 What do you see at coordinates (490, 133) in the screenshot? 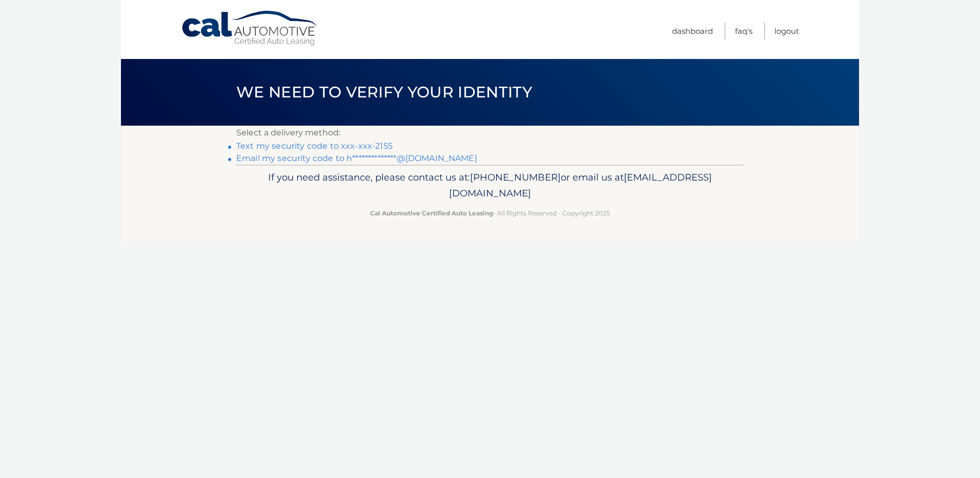
I see `p: Select a delivery method:` at bounding box center [490, 133].